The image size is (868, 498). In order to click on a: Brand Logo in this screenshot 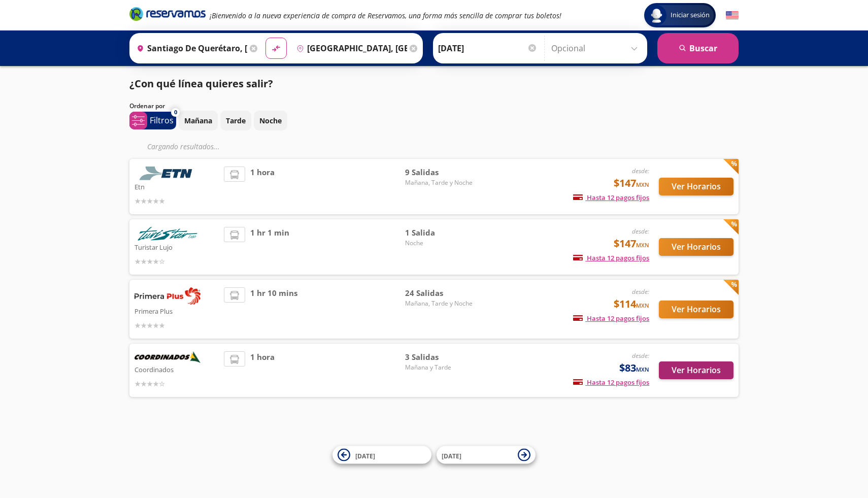, I will do `click(168, 15)`.